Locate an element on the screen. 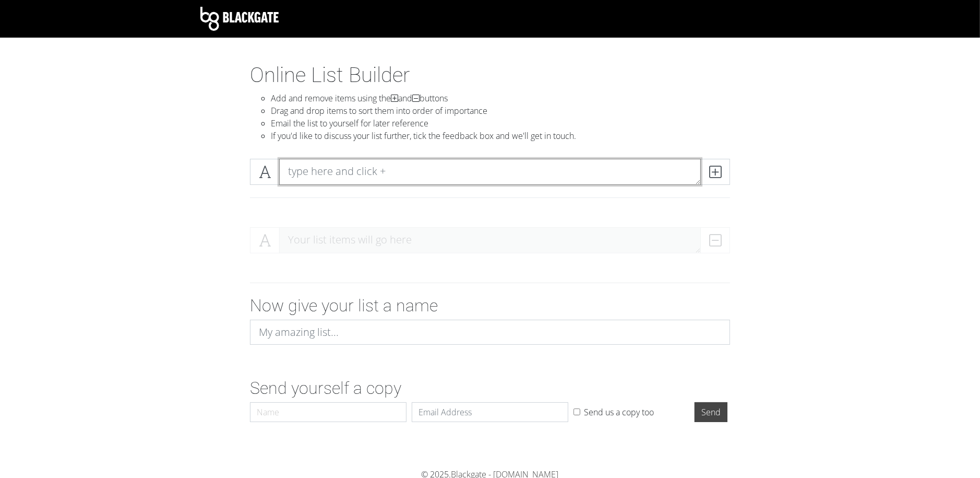  li: Email the list to yourself for later reference is located at coordinates (501, 124).